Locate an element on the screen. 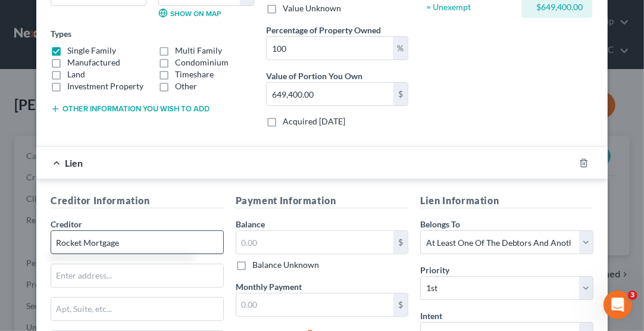 The height and width of the screenshot is (331, 644). span: Creditor is located at coordinates (66, 224).